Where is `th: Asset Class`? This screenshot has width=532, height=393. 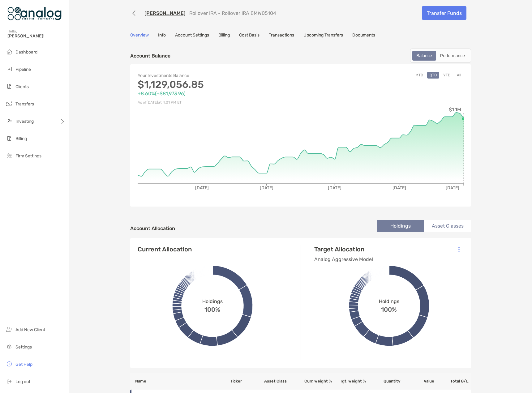
th: Asset Class is located at coordinates (281, 381).